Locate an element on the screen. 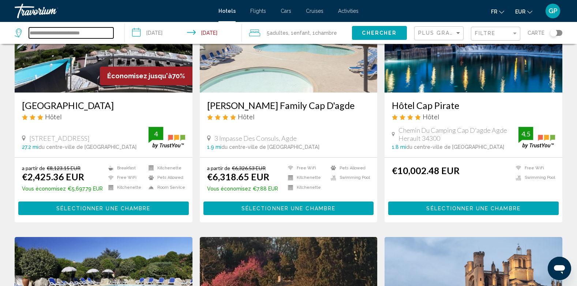 The width and height of the screenshot is (577, 286). span: fr is located at coordinates (494, 12).